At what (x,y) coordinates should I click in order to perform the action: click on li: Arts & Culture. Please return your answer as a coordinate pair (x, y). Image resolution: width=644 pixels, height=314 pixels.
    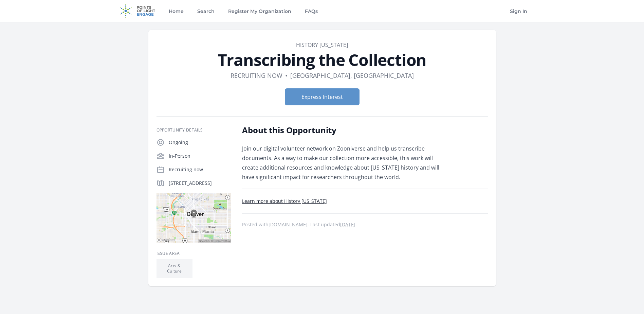
    Looking at the image, I should click on (175, 268).